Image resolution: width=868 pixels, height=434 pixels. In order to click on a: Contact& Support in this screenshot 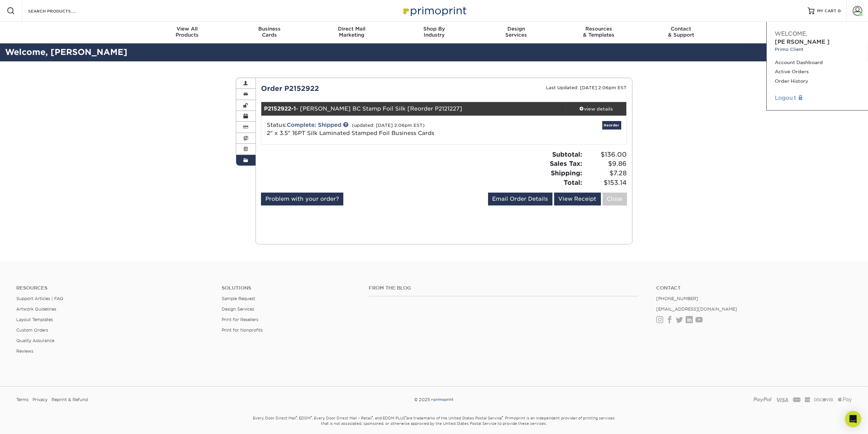, I will do `click(680, 32)`.